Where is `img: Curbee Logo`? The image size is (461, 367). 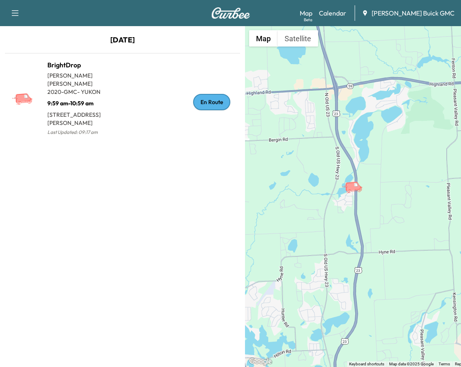
img: Curbee Logo is located at coordinates (231, 13).